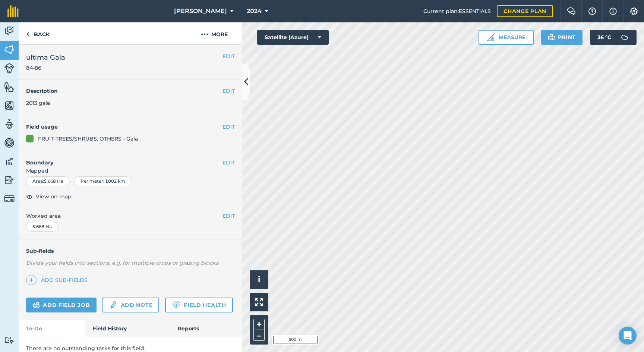 This screenshot has width=644, height=352. What do you see at coordinates (562, 37) in the screenshot?
I see `button: Print` at bounding box center [562, 37].